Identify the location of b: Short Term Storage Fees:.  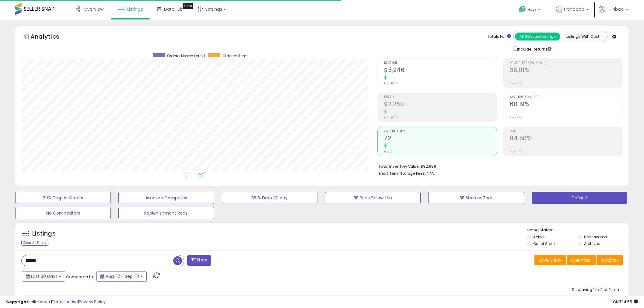
(402, 173).